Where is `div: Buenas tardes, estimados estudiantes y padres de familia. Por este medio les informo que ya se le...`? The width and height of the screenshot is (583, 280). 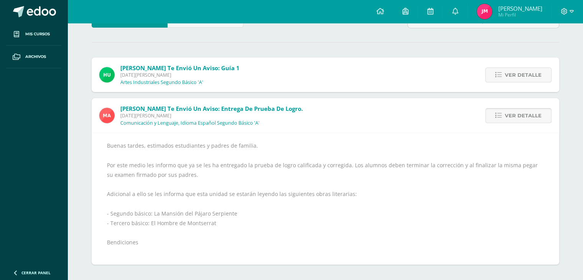
div: Buenas tardes, estimados estudiantes y padres de familia. Por este medio les informo que ya se le... is located at coordinates (325, 198).